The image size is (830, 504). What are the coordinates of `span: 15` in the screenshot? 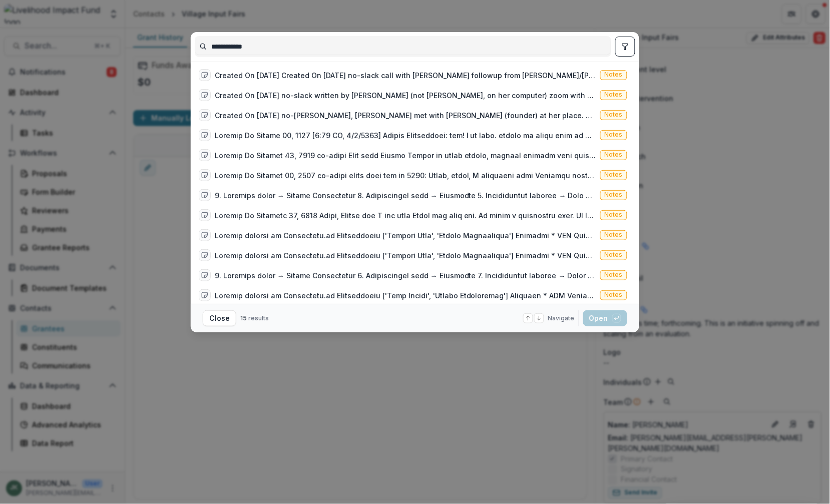 It's located at (243, 318).